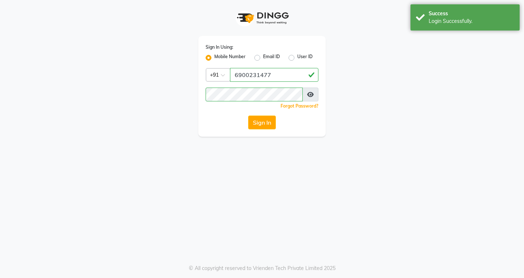 This screenshot has width=524, height=278. What do you see at coordinates (471, 13) in the screenshot?
I see `div: Success` at bounding box center [471, 13].